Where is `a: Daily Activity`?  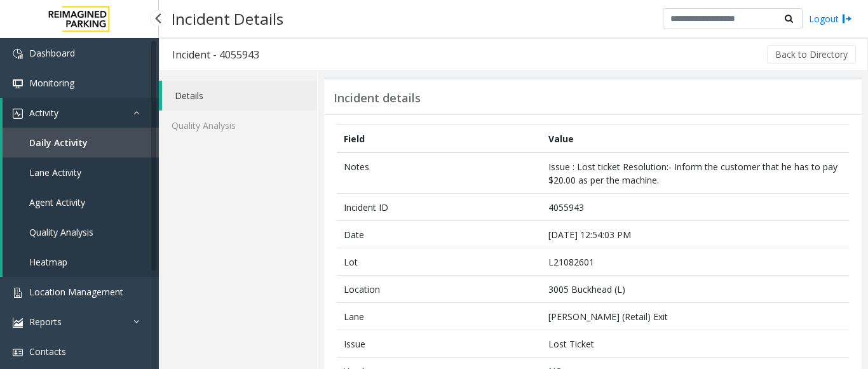 a: Daily Activity is located at coordinates (81, 142).